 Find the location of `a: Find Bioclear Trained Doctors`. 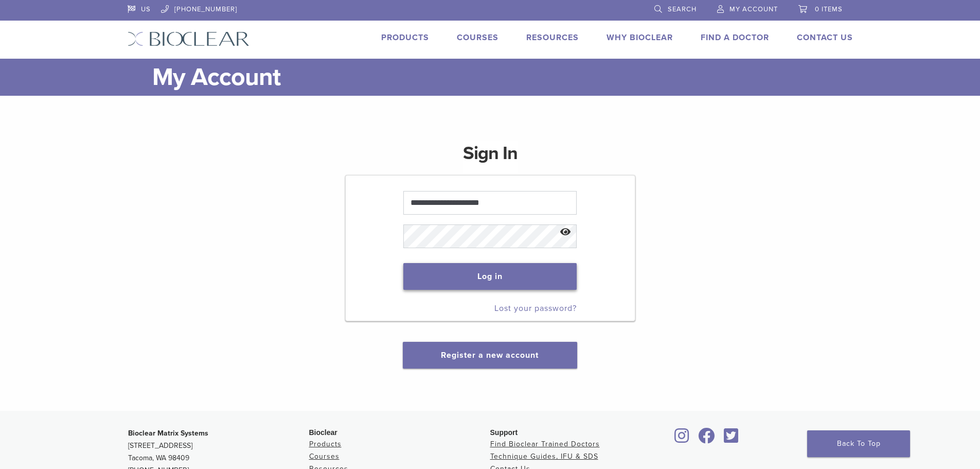

a: Find Bioclear Trained Doctors is located at coordinates (545, 444).